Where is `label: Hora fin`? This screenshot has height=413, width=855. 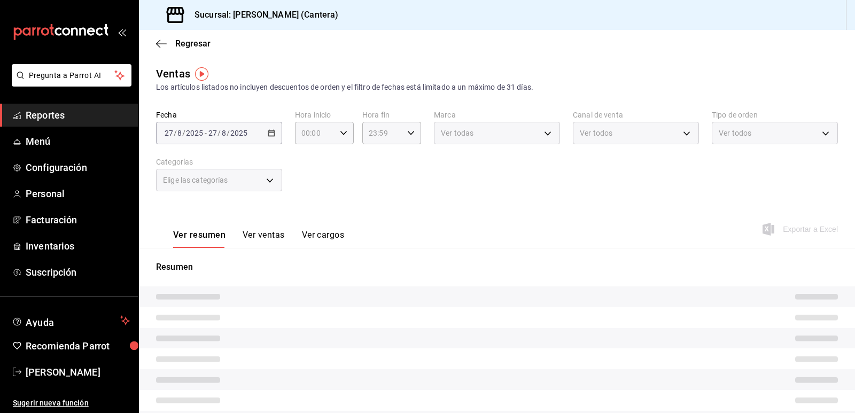
label: Hora fin is located at coordinates (392, 115).